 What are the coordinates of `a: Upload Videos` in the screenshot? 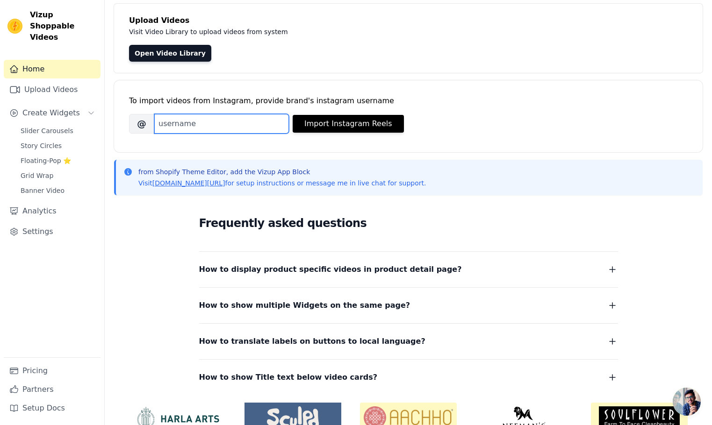 It's located at (52, 90).